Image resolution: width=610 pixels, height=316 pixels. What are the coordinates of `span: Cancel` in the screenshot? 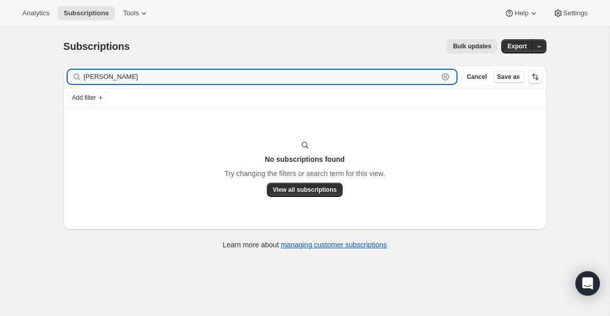 It's located at (476, 77).